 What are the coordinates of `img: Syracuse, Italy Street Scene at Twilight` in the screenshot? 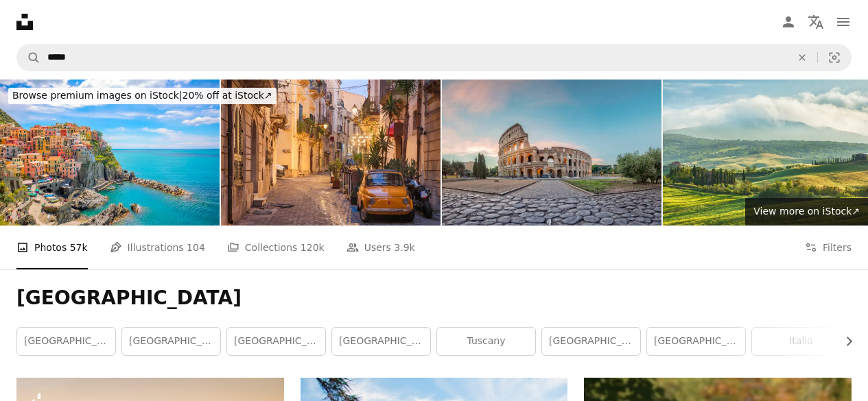 It's located at (331, 152).